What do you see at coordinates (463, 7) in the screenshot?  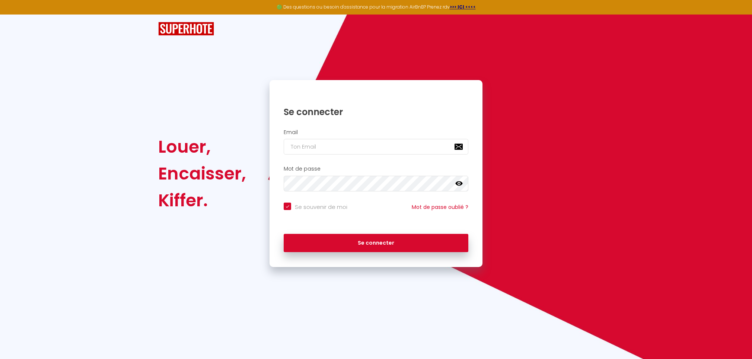 I see `a: >>> ICI <<<<` at bounding box center [463, 7].